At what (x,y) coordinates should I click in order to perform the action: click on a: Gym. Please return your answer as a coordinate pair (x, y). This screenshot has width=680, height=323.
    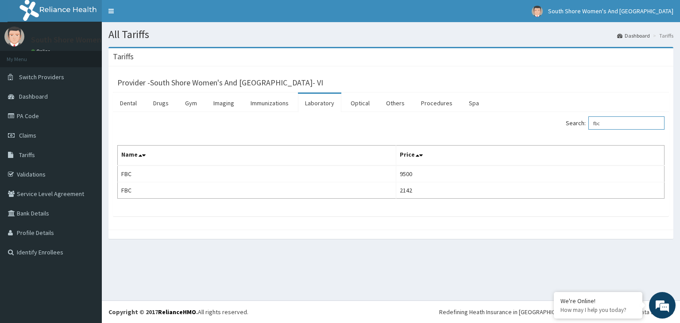
    Looking at the image, I should click on (191, 103).